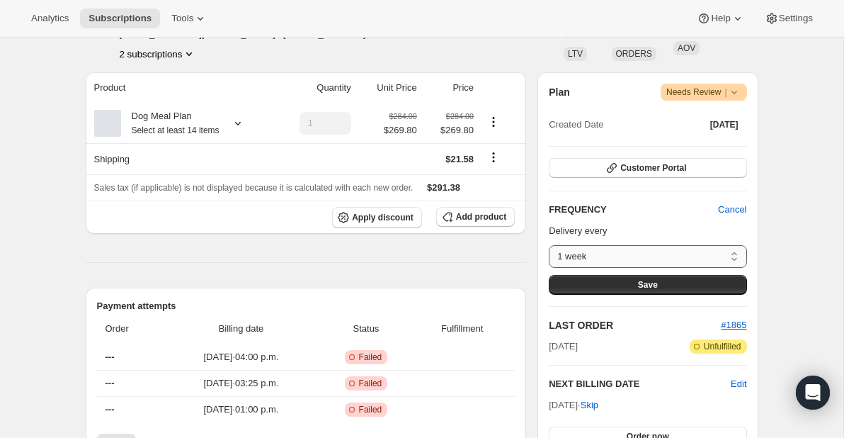 The width and height of the screenshot is (844, 438). I want to click on button: Cancel, so click(732, 210).